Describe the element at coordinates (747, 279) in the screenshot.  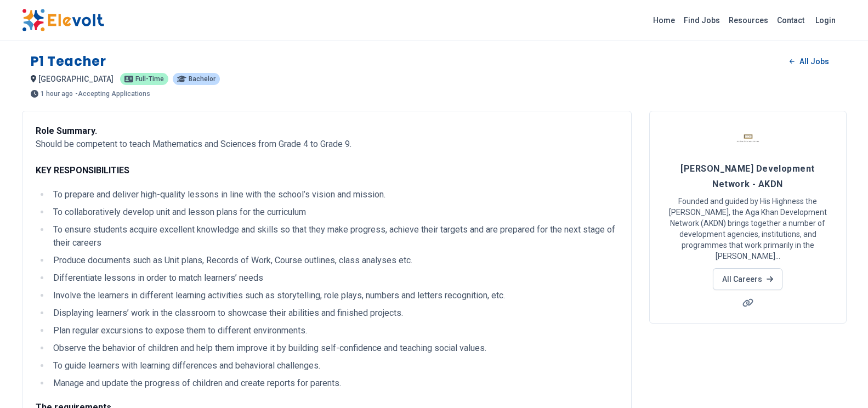
I see `a: All Careers` at that location.